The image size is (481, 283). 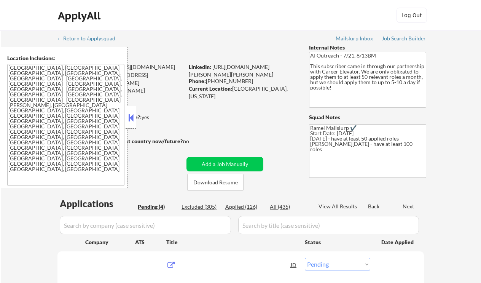 I want to click on strong: LinkedIn:, so click(x=200, y=67).